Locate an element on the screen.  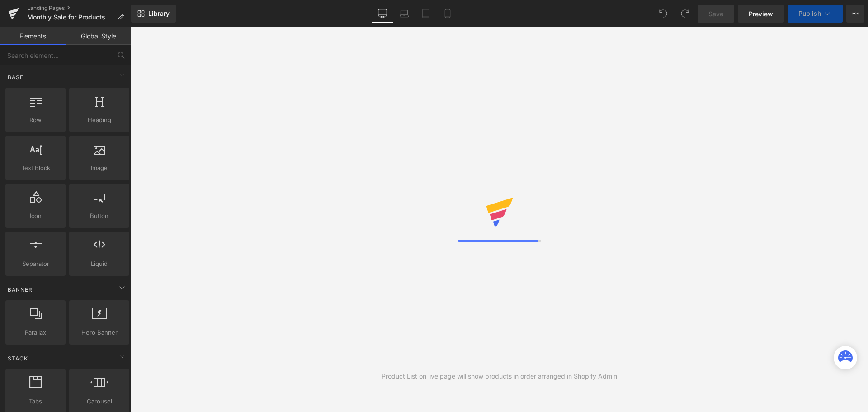
span: Preview is located at coordinates (761, 14).